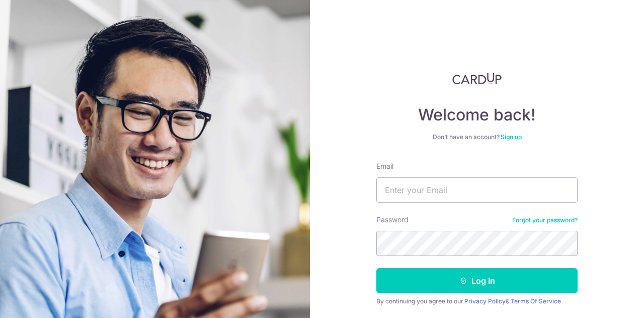  Describe the element at coordinates (477, 301) in the screenshot. I see `div: By continuing you agree to our &` at that location.